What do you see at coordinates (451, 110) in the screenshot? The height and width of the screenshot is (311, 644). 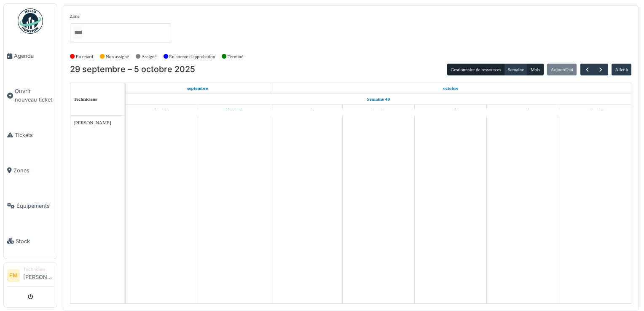 I see `a: 3 octobre 2025` at bounding box center [451, 110].